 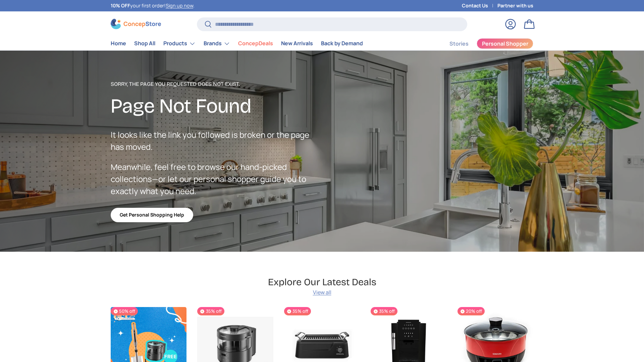 I want to click on a: Partner with us, so click(x=515, y=6).